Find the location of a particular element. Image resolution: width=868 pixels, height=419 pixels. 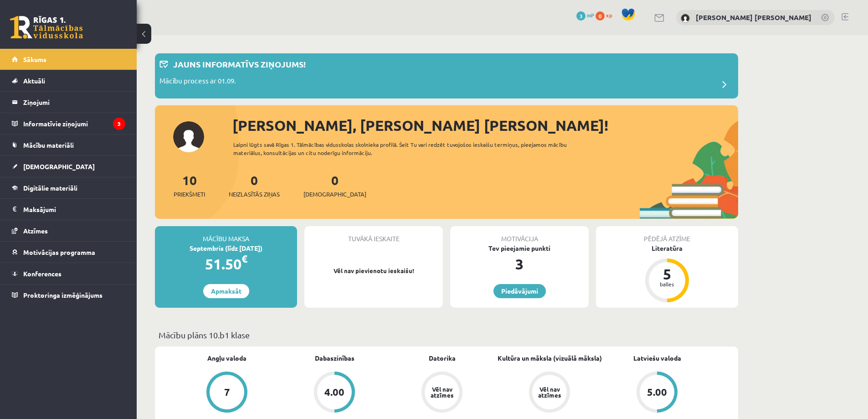

span: Atzīmes is located at coordinates (36, 231).